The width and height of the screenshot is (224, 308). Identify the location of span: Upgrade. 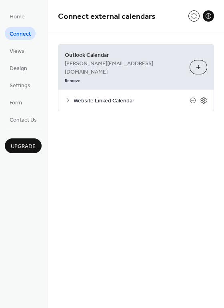
(23, 147).